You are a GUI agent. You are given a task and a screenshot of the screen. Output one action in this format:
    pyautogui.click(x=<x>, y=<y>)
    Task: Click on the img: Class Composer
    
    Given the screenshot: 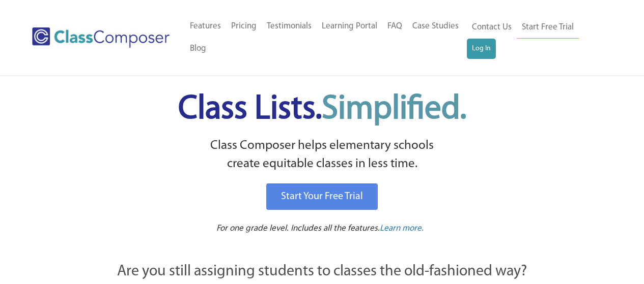 What is the action you would take?
    pyautogui.click(x=101, y=38)
    